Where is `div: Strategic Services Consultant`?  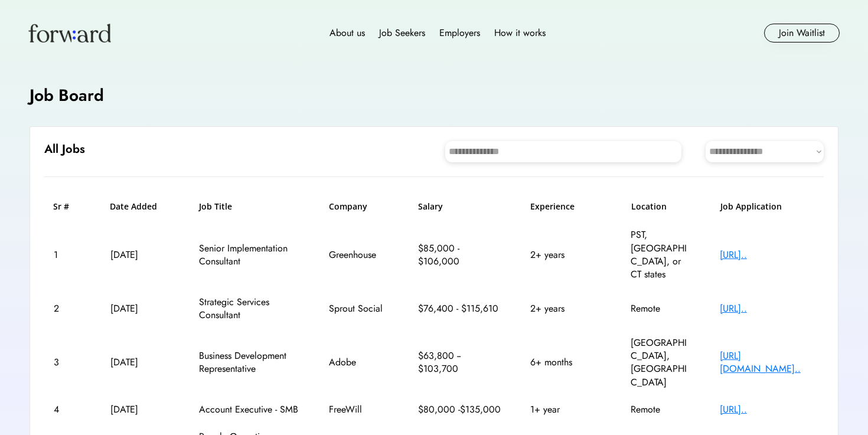 div: Strategic Services Consultant is located at coordinates (249, 309).